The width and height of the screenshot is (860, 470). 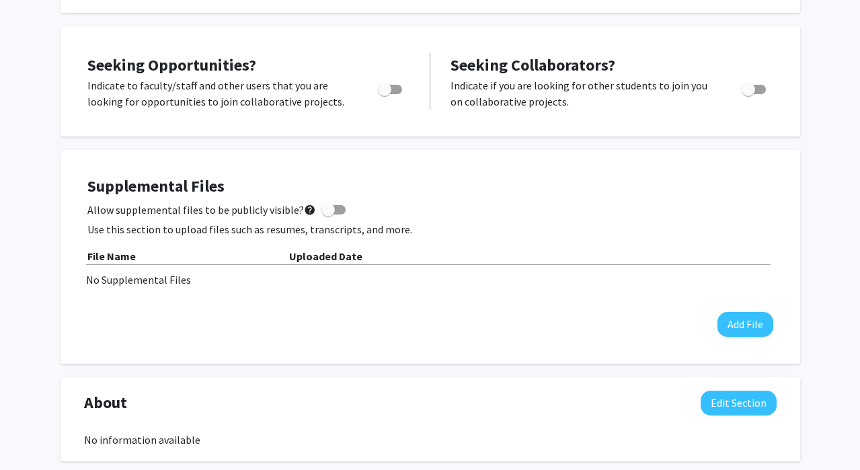 What do you see at coordinates (532, 65) in the screenshot?
I see `span: Seeking Collaborators?` at bounding box center [532, 65].